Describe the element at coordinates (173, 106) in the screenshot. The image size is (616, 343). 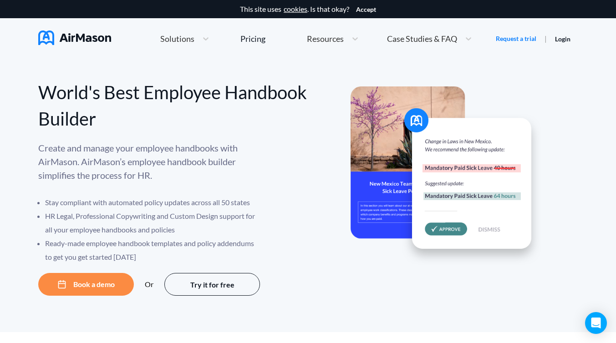
I see `div: World's Best Employee Handbook Builder` at that location.